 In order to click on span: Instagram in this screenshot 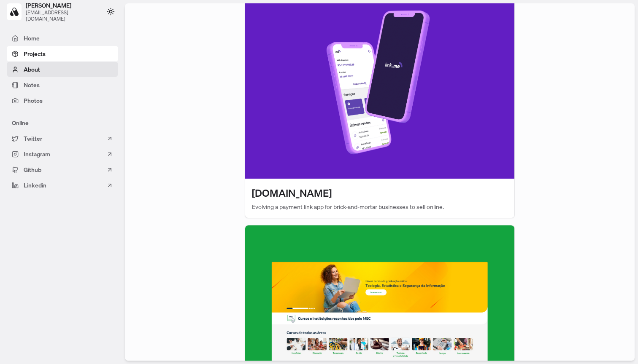, I will do `click(36, 154)`.